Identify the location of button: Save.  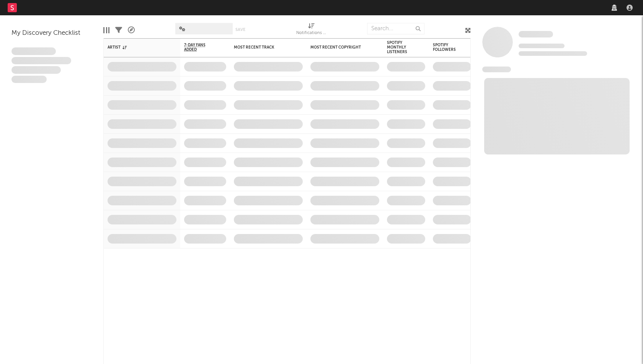
(240, 29).